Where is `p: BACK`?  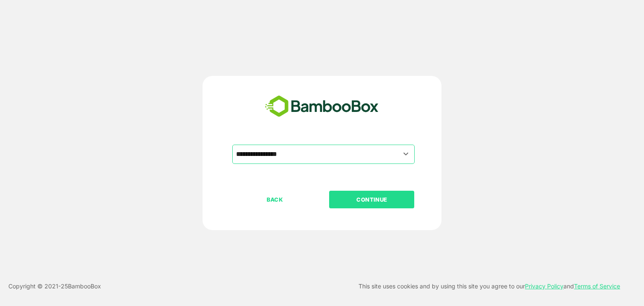
p: BACK is located at coordinates (275, 200).